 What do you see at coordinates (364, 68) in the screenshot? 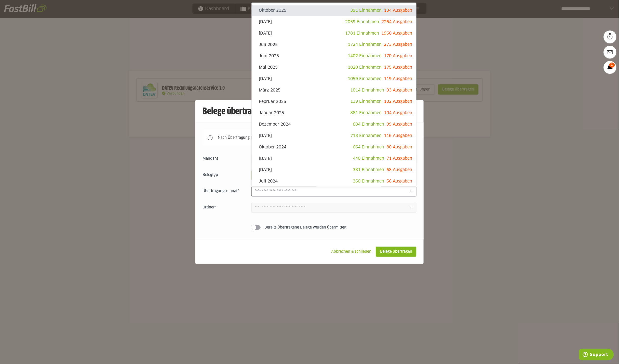
I see `span: 1820 Einnahmen` at bounding box center [364, 68].